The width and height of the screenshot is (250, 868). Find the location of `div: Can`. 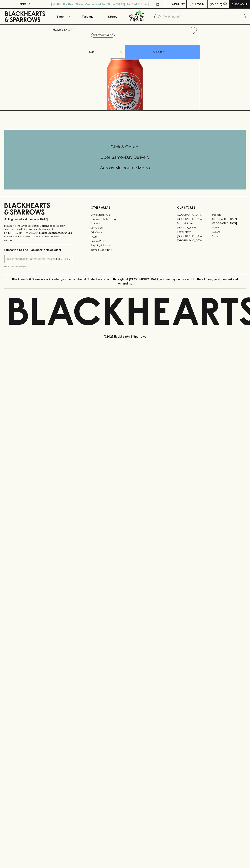

div: Can is located at coordinates (106, 52).